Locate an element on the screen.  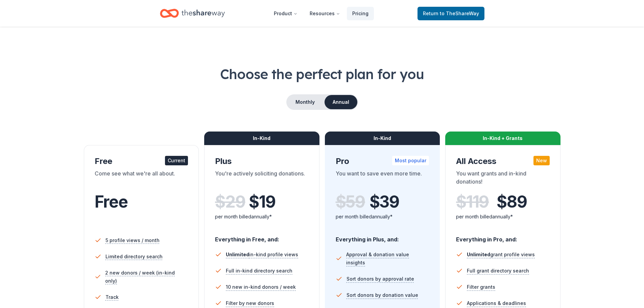
div: Come see what we're all about. is located at coordinates (141, 179).